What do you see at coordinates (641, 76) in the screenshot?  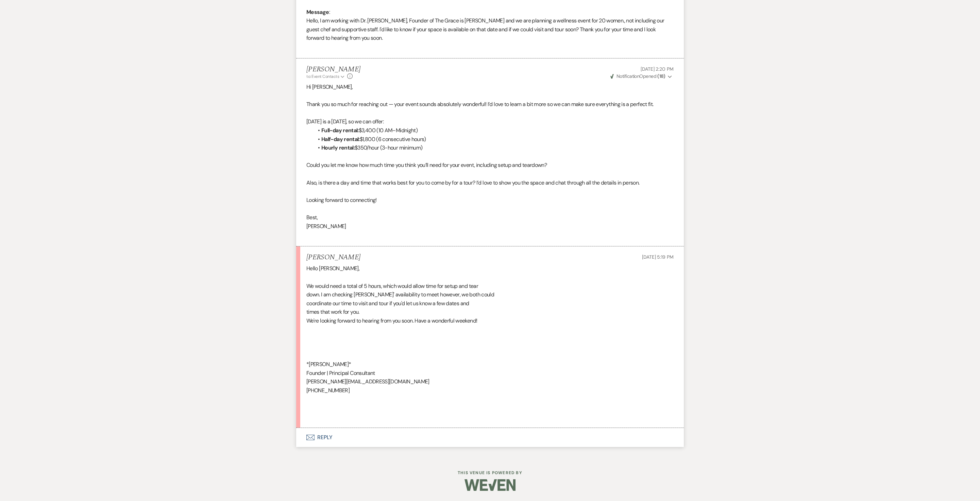 I see `button: NotificationOpened (18)` at bounding box center [641, 76].